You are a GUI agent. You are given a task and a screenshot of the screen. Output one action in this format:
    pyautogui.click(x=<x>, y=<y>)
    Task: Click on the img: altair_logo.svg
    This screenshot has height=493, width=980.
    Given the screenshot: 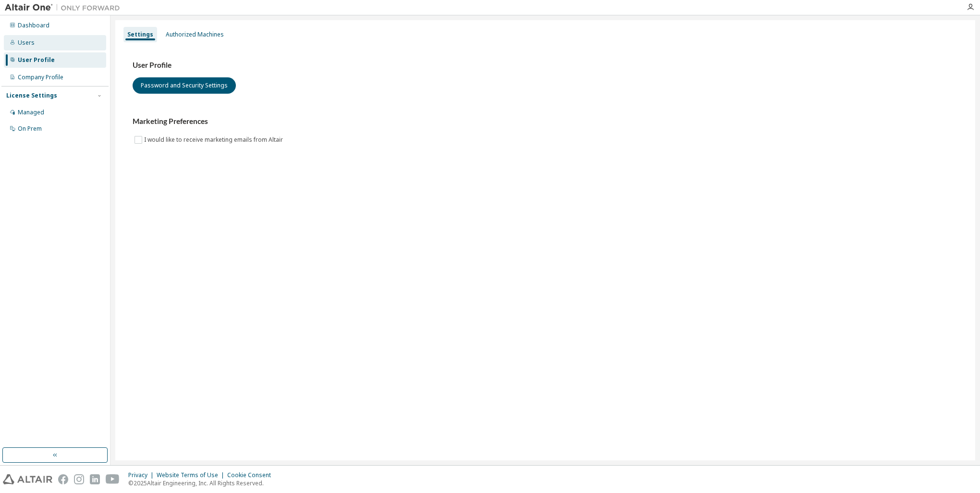 What is the action you would take?
    pyautogui.click(x=27, y=479)
    